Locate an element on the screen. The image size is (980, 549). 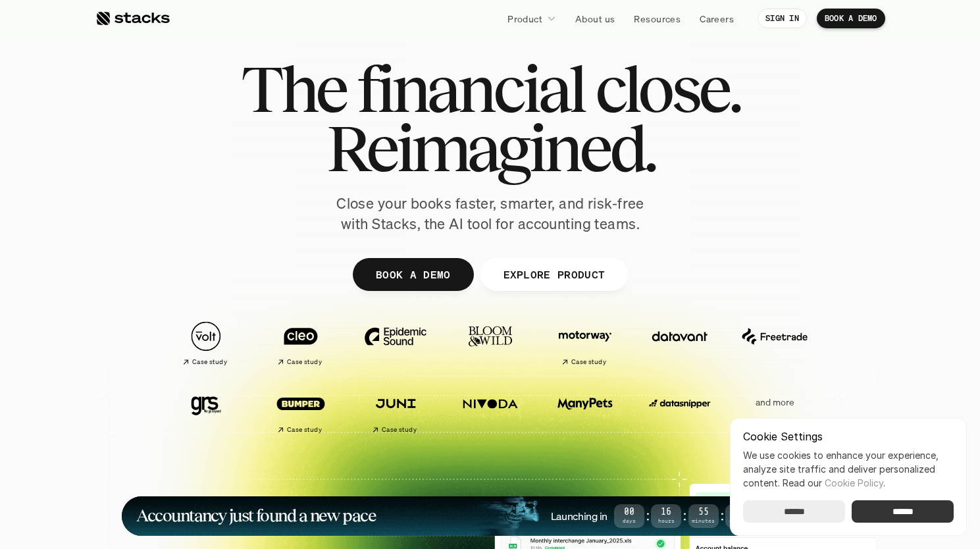
a: Careers is located at coordinates (717, 18).